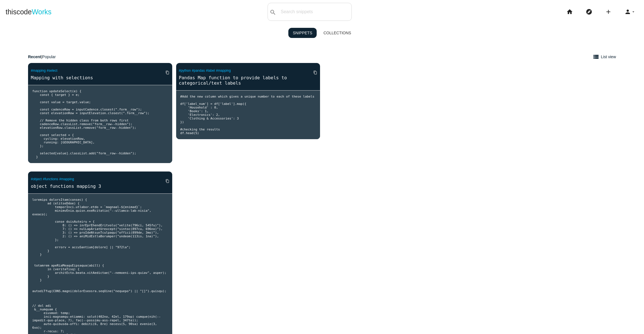 The height and width of the screenshot is (334, 644). I want to click on i: search, so click(273, 12).